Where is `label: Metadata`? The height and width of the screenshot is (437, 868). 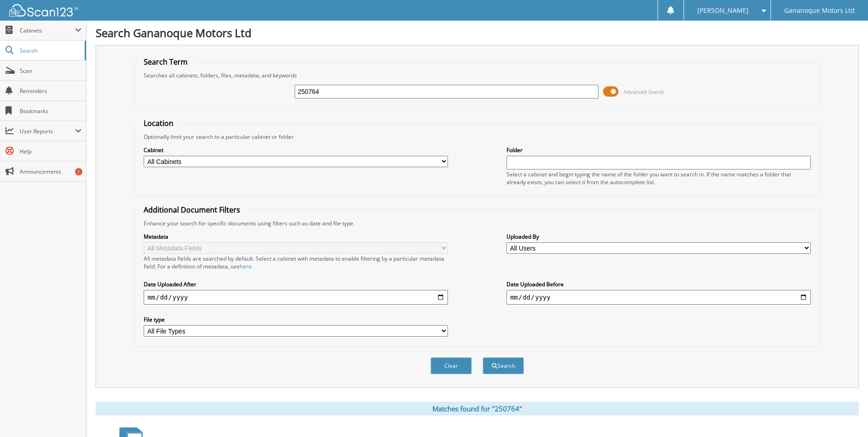 label: Metadata is located at coordinates (295, 236).